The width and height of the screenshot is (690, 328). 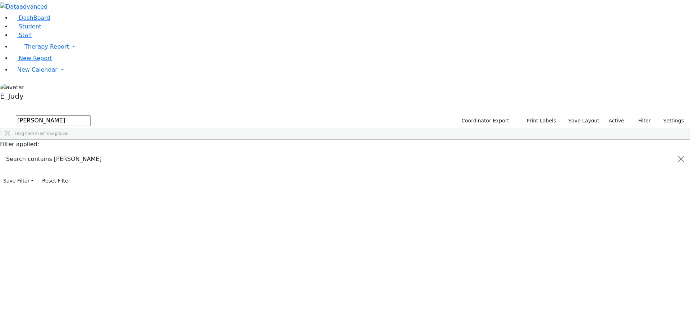 What do you see at coordinates (22, 35) in the screenshot?
I see `a: Staff` at bounding box center [22, 35].